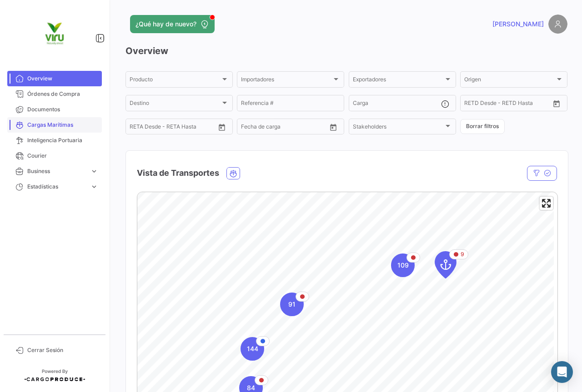  Describe the element at coordinates (291, 304) in the screenshot. I see `span: 91` at that location.